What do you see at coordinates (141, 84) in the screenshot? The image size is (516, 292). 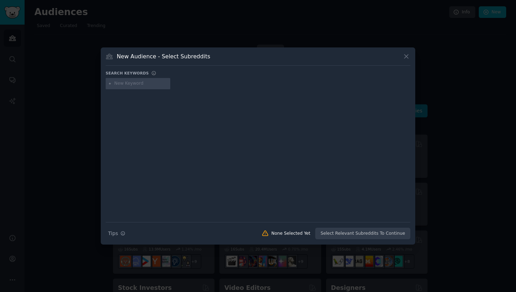 I see `input: New Keyword` at bounding box center [141, 84].